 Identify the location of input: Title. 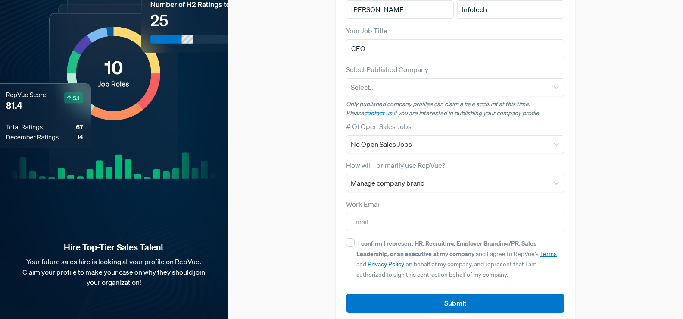
(455, 48).